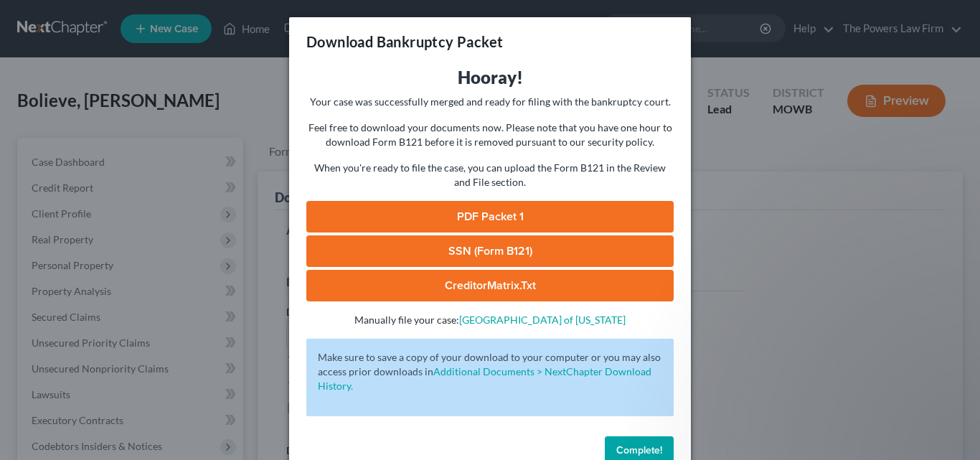 The image size is (980, 460). Describe the element at coordinates (490, 320) in the screenshot. I see `p: Manually file your case:` at that location.